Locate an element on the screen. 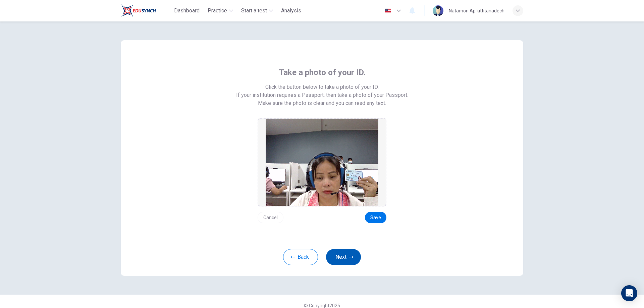 The height and width of the screenshot is (308, 644). button: Start a test is located at coordinates (257, 11).